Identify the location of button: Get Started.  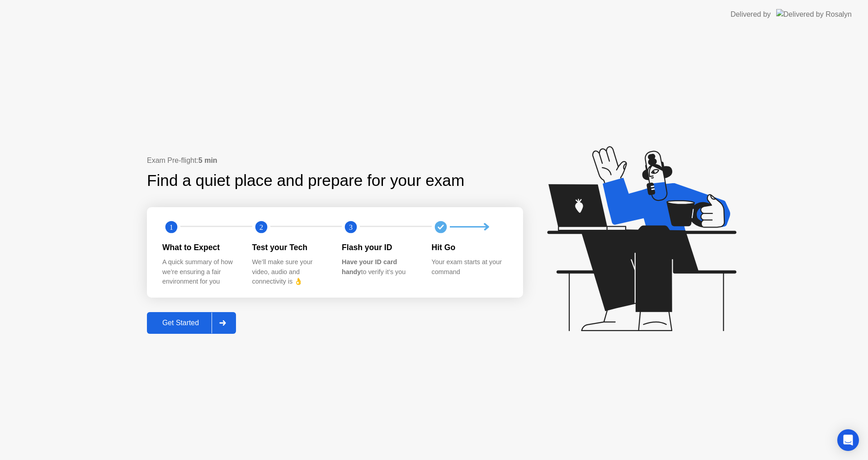
(191, 322).